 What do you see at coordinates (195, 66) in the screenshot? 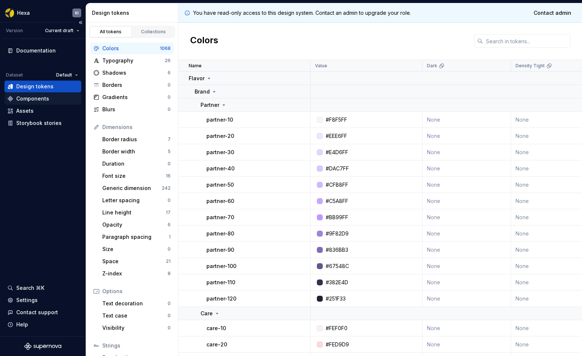
I see `p: Name` at bounding box center [195, 66].